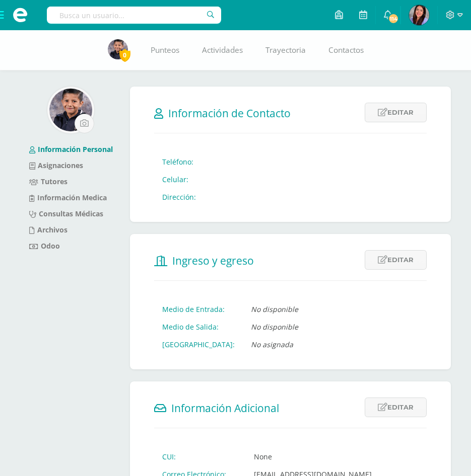 This screenshot has width=471, height=476. What do you see at coordinates (178, 162) in the screenshot?
I see `td: Teléfono:` at bounding box center [178, 162].